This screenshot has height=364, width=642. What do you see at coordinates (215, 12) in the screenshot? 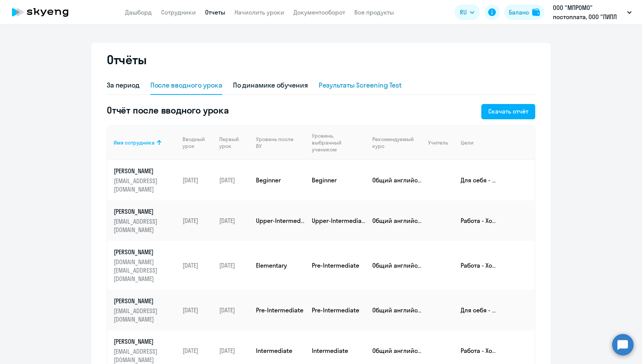
I see `a: Отчеты` at bounding box center [215, 12].